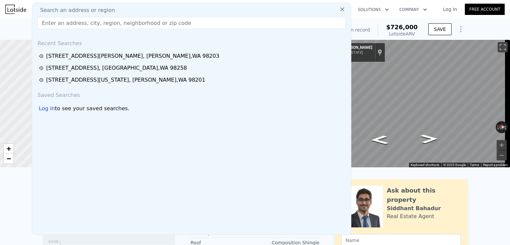  Describe the element at coordinates (495, 165) in the screenshot. I see `a: Report a problem` at that location.